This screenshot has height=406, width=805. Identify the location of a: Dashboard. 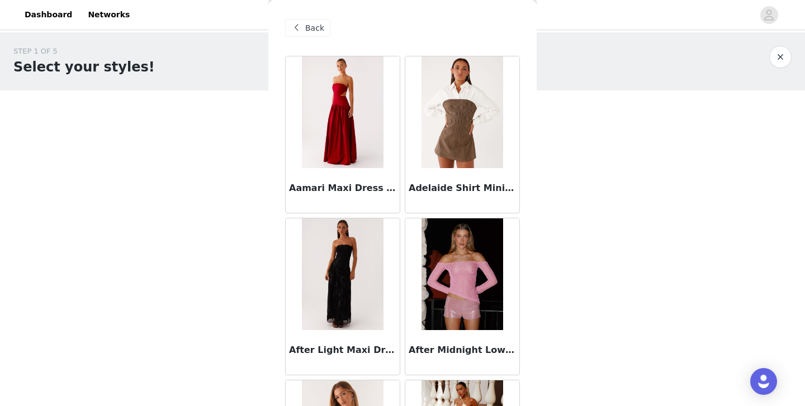
(48, 15).